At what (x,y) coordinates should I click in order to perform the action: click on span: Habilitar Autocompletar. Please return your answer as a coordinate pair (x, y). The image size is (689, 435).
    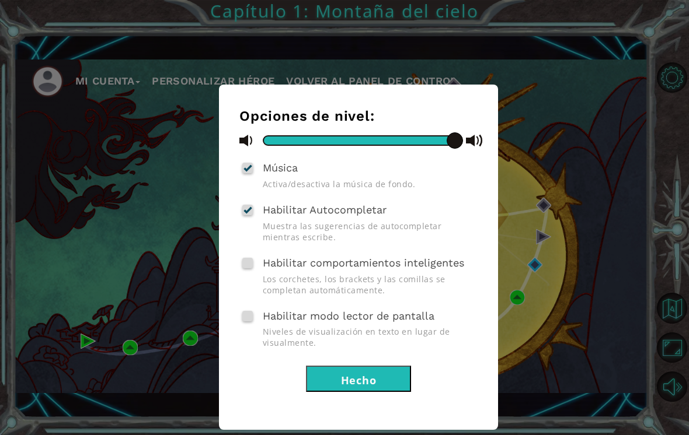
    Looking at the image, I should click on (325, 210).